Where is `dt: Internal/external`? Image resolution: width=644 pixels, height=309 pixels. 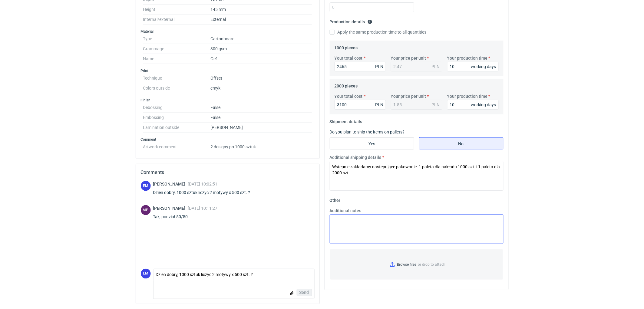
dt: Internal/external is located at coordinates (177, 19).